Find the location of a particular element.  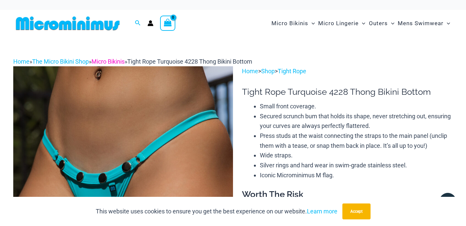

nav: Site Navigation is located at coordinates (361, 23).